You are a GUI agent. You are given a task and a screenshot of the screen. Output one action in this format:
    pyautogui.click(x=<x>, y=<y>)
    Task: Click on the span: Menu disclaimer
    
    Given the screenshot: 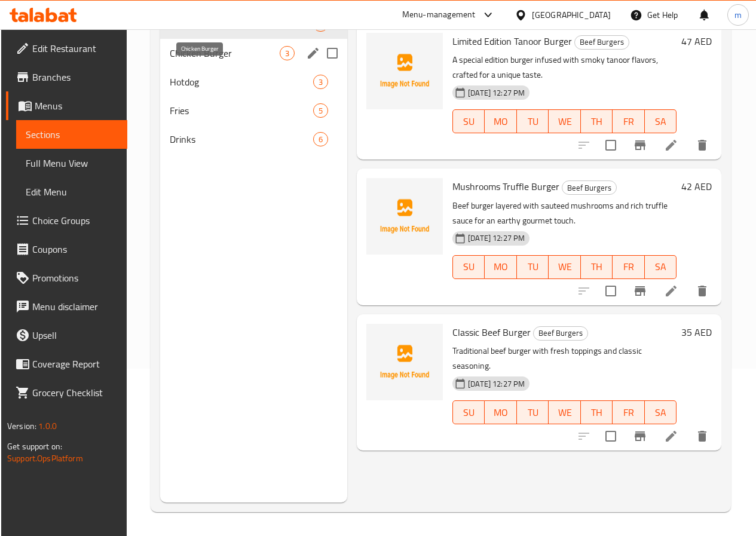 What is the action you would take?
    pyautogui.click(x=75, y=306)
    